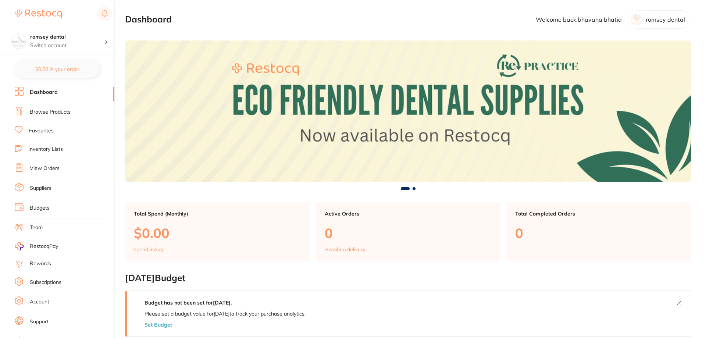 Image resolution: width=706 pixels, height=338 pixels. What do you see at coordinates (19, 41) in the screenshot?
I see `img: romsey dental` at bounding box center [19, 41].